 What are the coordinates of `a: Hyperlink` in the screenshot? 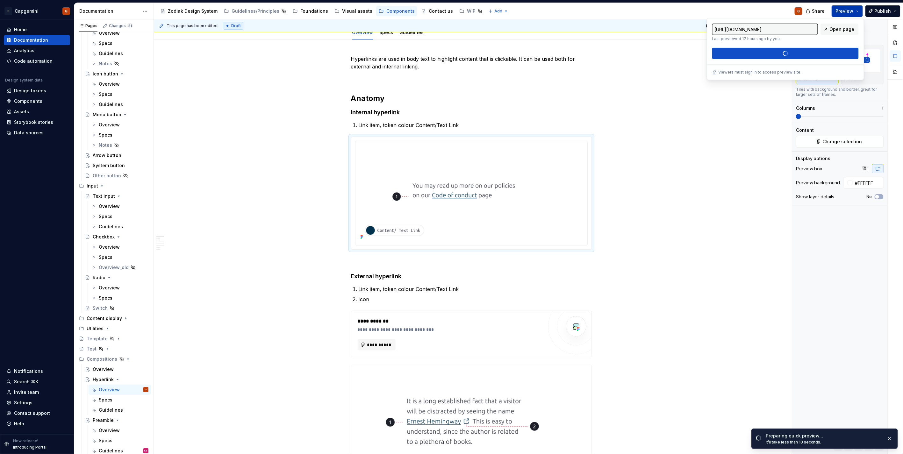 It's located at (117, 379).